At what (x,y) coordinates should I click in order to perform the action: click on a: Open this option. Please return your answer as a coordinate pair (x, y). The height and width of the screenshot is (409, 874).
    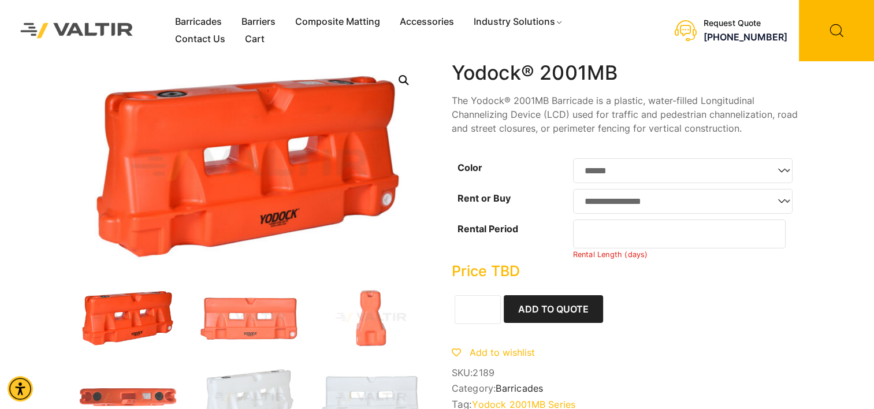
    Looking at the image, I should click on (404, 80).